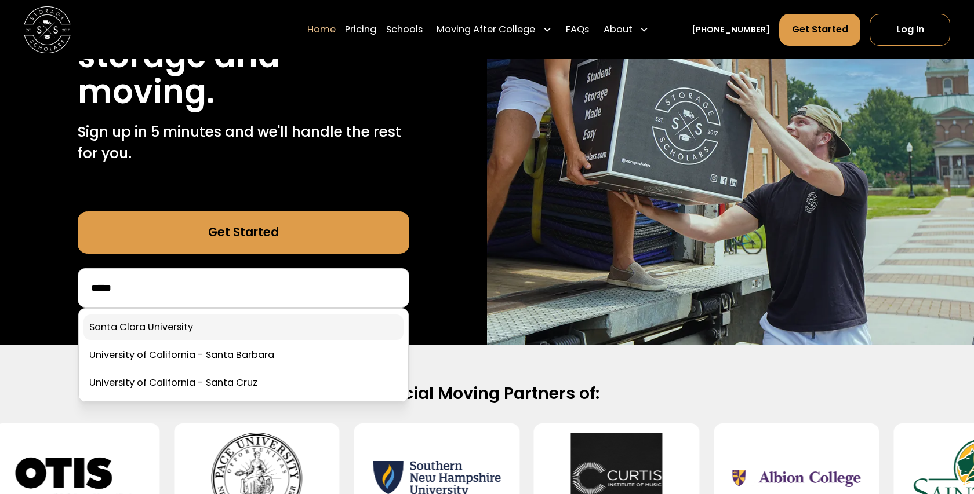 Image resolution: width=974 pixels, height=494 pixels. What do you see at coordinates (243, 56) in the screenshot?
I see `h1: Stress free student storage and moving.` at bounding box center [243, 56].